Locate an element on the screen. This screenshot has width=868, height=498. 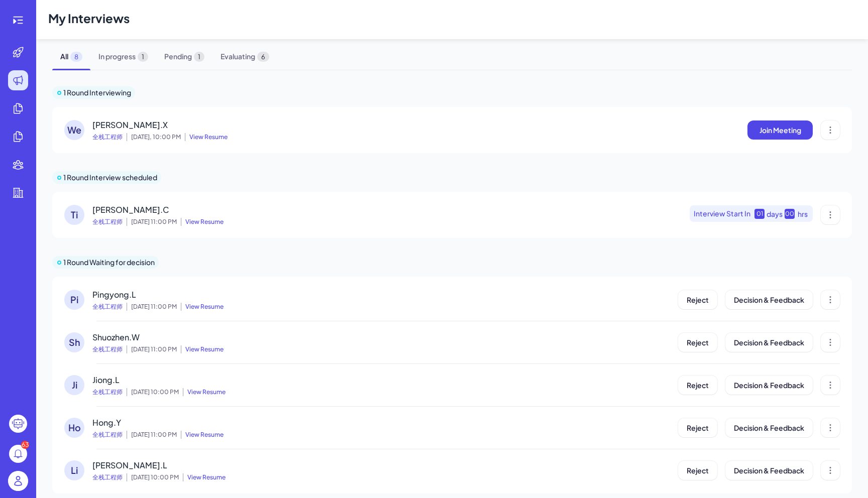
span: Evaluating is located at coordinates (245, 56).